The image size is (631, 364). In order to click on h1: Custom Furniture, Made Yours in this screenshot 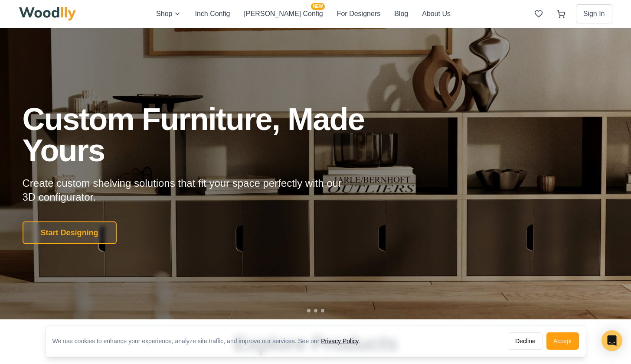, I will do `click(217, 135)`.